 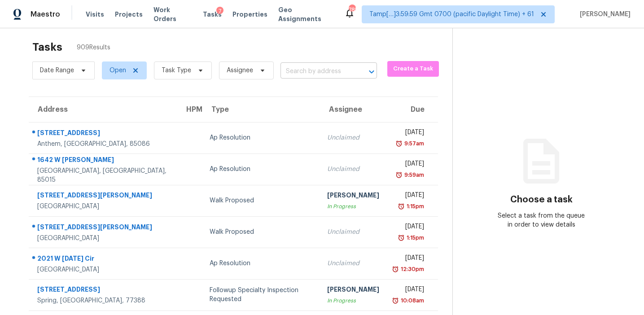 What do you see at coordinates (541, 221) in the screenshot?
I see `div: Select a task from the queue in order to view details` at bounding box center [541, 221].